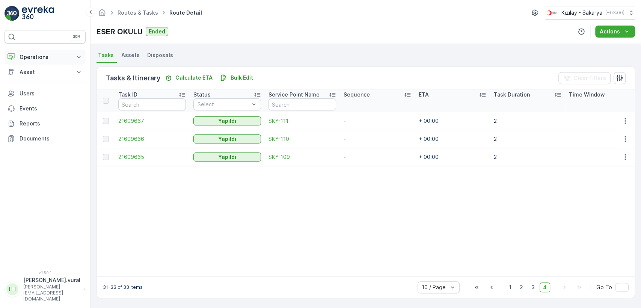  I want to click on span: 2, so click(521, 287).